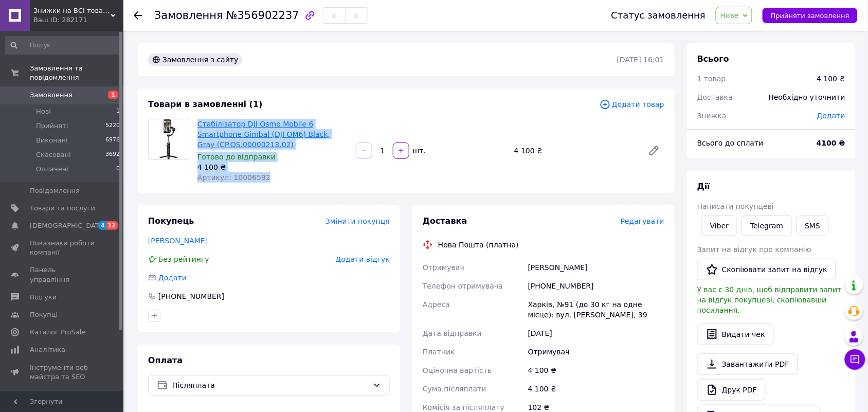 The height and width of the screenshot is (412, 868). Describe the element at coordinates (43, 297) in the screenshot. I see `span: Відгуки` at that location.